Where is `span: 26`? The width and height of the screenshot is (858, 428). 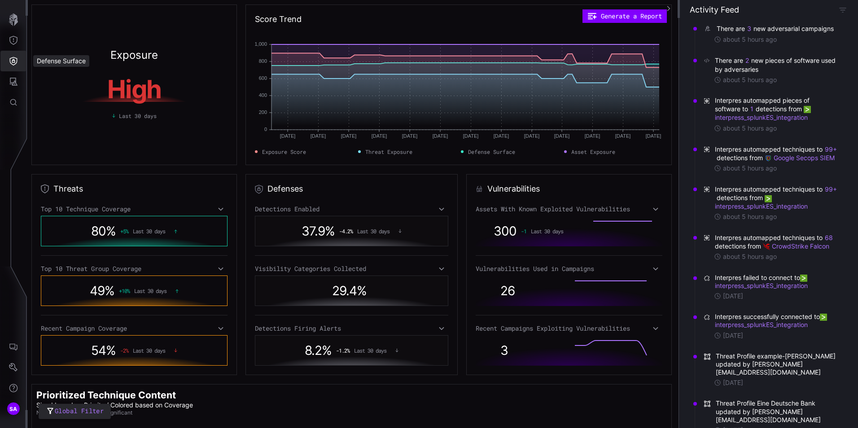
span: 26 is located at coordinates (507, 291).